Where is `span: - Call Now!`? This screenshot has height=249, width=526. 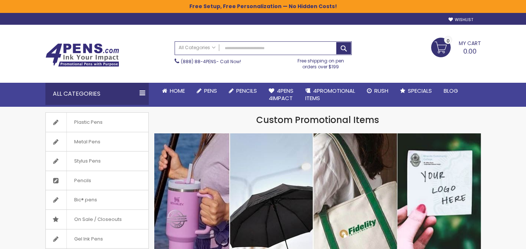 span: - Call Now! is located at coordinates (211, 61).